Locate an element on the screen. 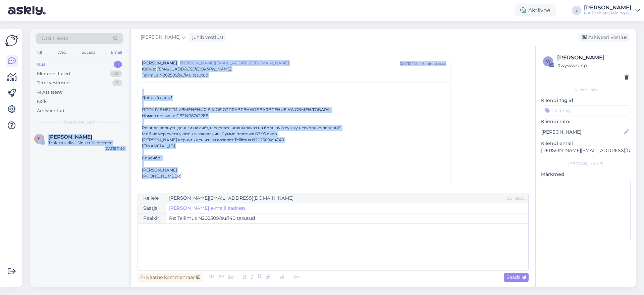 Image resolution: width=644 pixels, height=295 pixels. div: Trükistuudio - Sinu trükipartner! is located at coordinates (87, 143).